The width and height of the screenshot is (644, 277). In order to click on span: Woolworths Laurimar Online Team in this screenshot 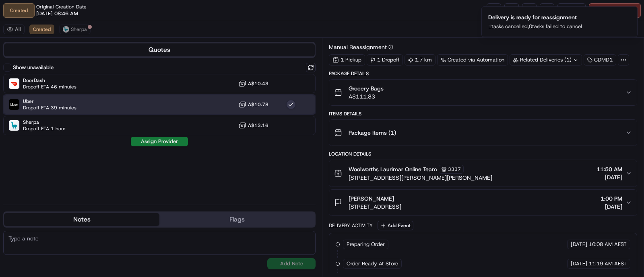, I will do `click(393, 169)`.